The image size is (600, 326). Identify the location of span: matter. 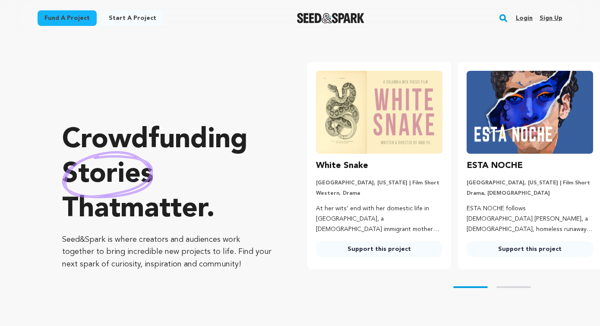
(163, 209).